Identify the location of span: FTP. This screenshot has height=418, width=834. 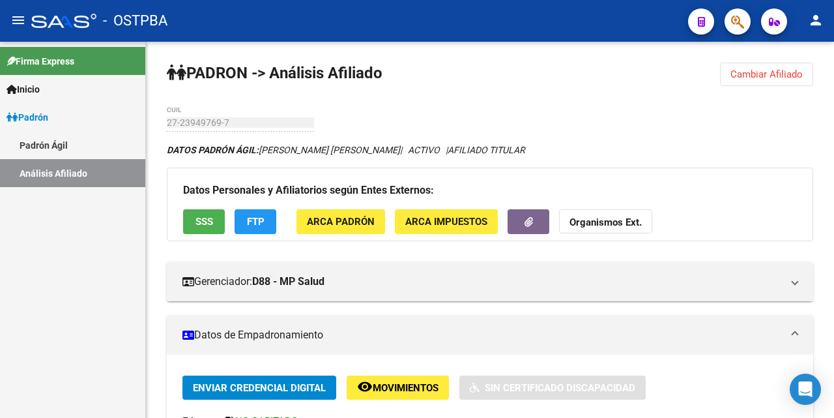
(256, 222).